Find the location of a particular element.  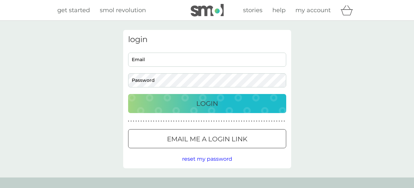

button: reset my password is located at coordinates (207, 159).